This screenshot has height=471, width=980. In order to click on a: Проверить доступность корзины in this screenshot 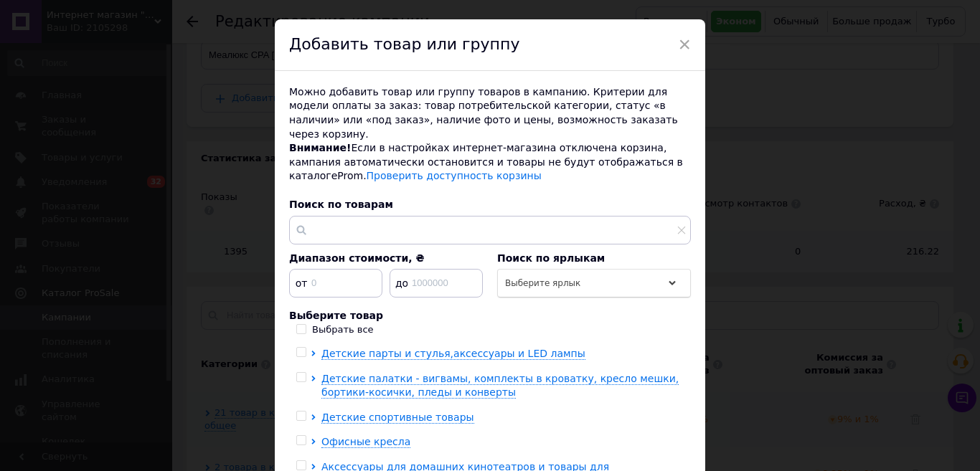, I will do `click(454, 176)`.